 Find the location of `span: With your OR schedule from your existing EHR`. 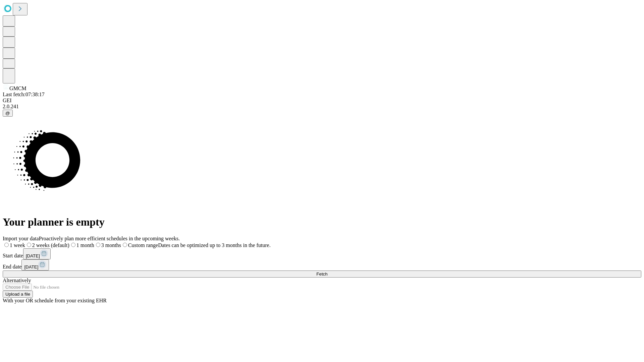

span: With your OR schedule from your existing EHR is located at coordinates (55, 300).